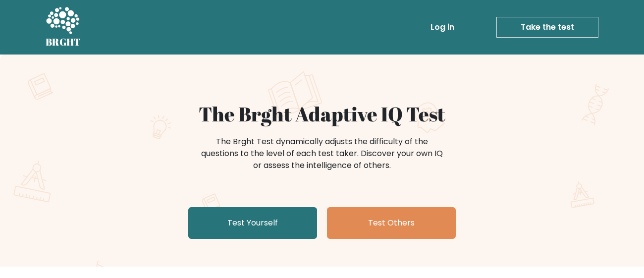  What do you see at coordinates (322, 114) in the screenshot?
I see `h1: The Brght Adaptive IQ Test` at bounding box center [322, 114].